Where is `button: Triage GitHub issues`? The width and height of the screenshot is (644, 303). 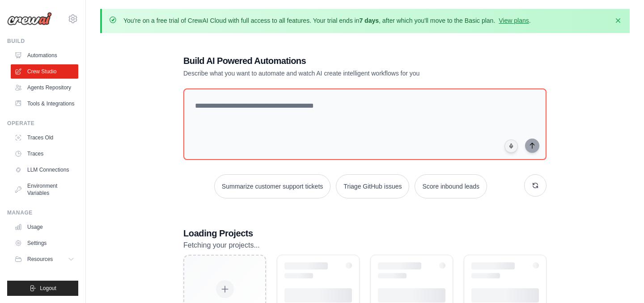 button: Triage GitHub issues is located at coordinates (373, 186).